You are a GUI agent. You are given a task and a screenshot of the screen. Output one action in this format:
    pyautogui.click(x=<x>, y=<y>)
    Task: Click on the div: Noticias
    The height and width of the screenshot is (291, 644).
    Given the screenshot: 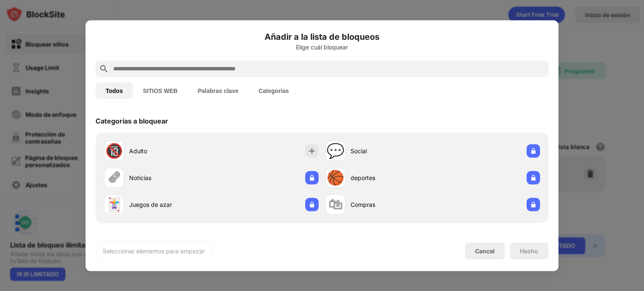 What is the action you would take?
    pyautogui.click(x=170, y=178)
    